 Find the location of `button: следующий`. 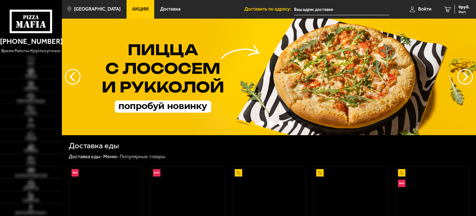

button: следующий is located at coordinates (73, 77).